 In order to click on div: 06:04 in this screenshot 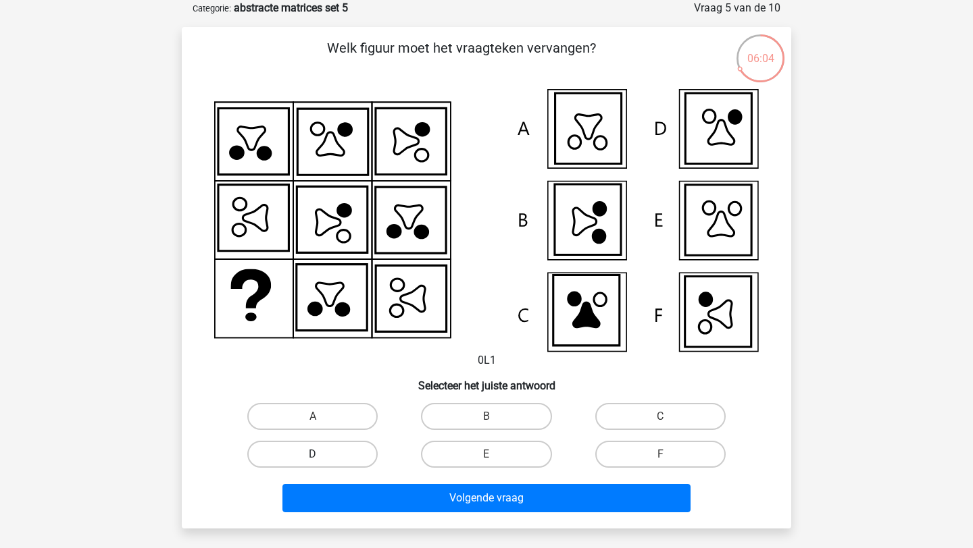, I will do `click(760, 50)`.